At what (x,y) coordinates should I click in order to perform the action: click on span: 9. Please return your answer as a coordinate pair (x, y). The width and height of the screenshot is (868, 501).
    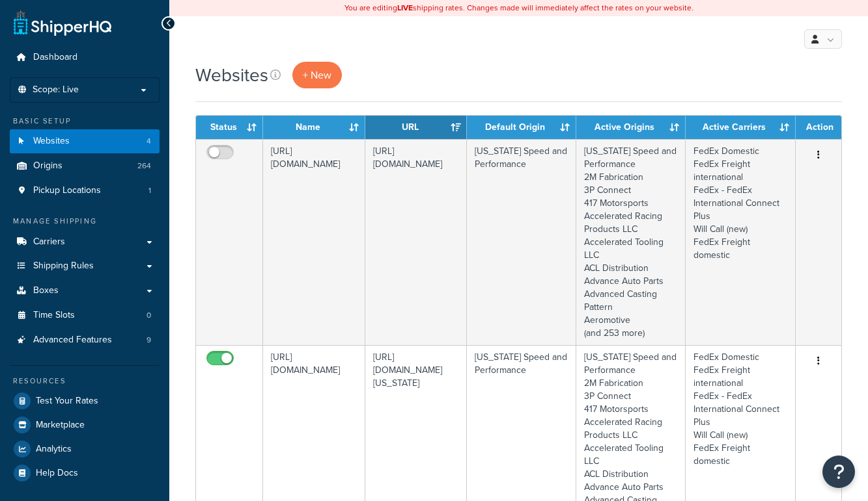
    Looking at the image, I should click on (148, 340).